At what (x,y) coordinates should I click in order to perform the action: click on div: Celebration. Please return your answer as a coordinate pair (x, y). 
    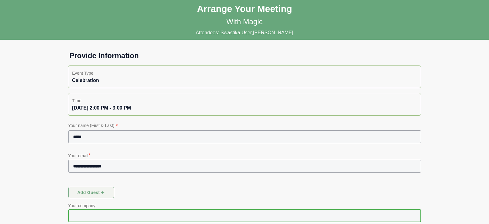
    Looking at the image, I should click on (245, 81).